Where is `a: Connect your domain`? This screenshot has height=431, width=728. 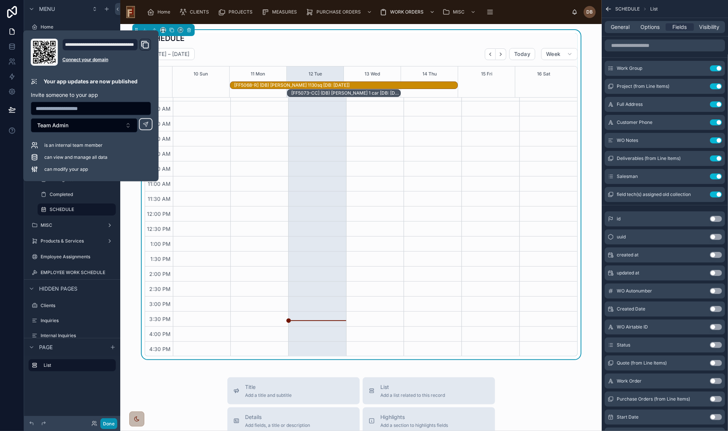
a: Connect your domain is located at coordinates (107, 60).